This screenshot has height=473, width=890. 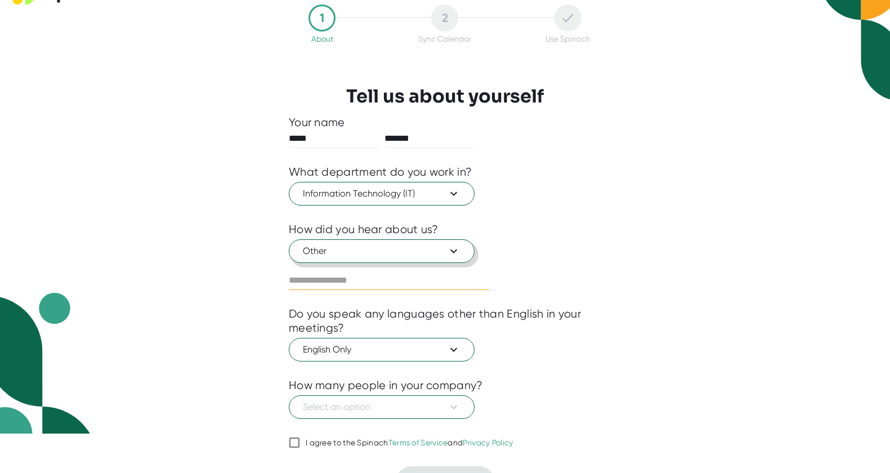 I want to click on button: Information Technology (IT), so click(x=381, y=194).